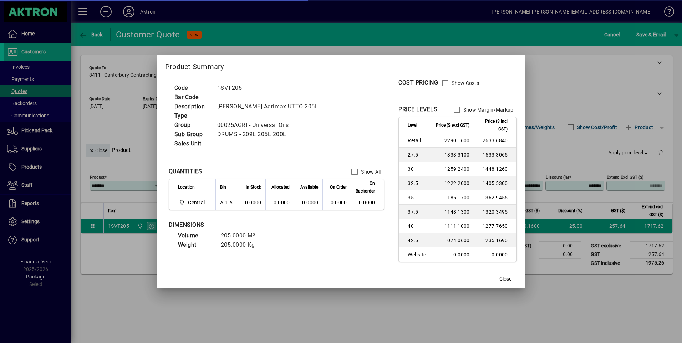 This screenshot has height=343, width=682. I want to click on span: 32.5, so click(417, 183).